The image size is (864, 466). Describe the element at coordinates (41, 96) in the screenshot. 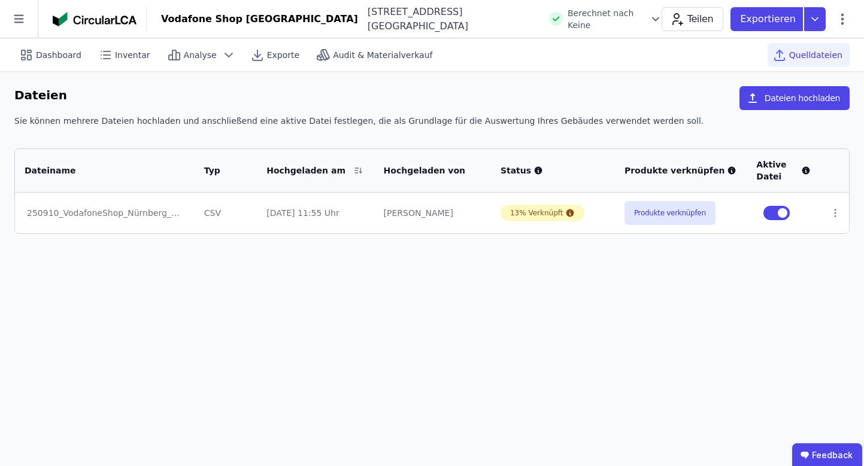

I see `h6: Dateien` at that location.